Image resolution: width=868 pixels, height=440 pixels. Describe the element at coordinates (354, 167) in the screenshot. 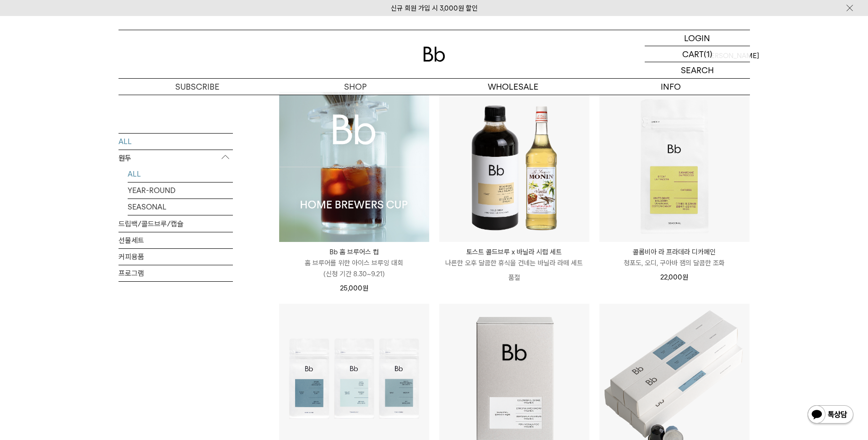

I see `img: Bb 홈 브루어스 컵` at that location.